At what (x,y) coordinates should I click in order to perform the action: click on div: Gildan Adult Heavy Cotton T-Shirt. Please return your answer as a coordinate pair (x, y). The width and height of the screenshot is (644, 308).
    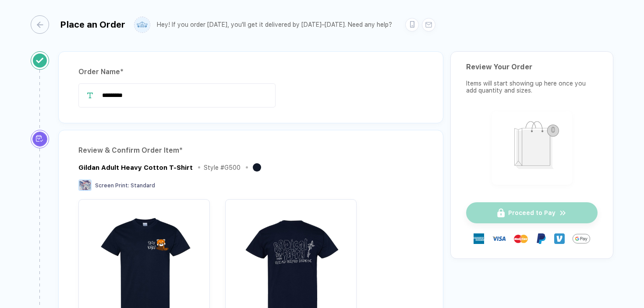
    Looking at the image, I should click on (136, 167).